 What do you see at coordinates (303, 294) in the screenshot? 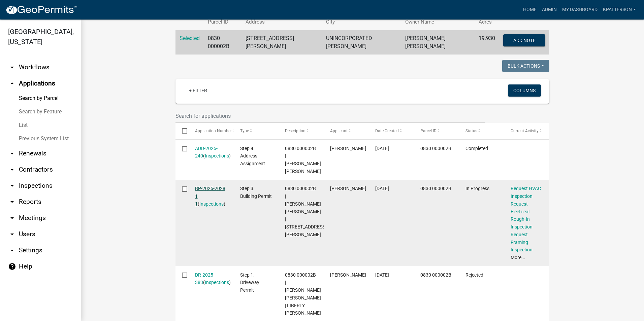
I see `span: 0830 000002B | HENSLEY NATALIE MICHELLE | LIBERTY HILL RD` at bounding box center [303, 294].